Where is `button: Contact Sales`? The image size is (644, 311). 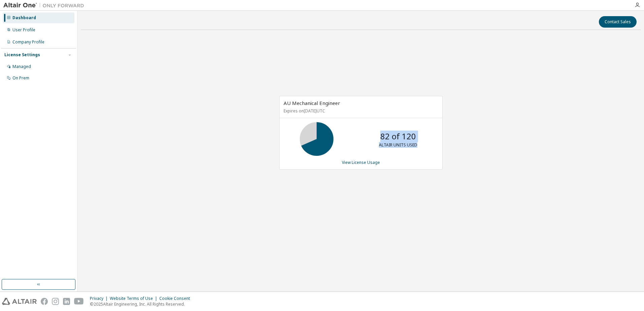 button: Contact Sales is located at coordinates (618, 22).